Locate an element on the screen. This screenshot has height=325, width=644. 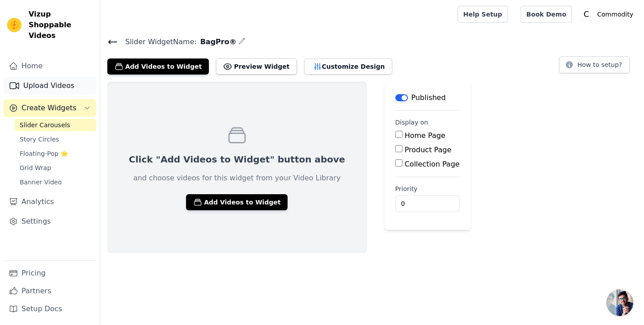
span: Slider Widget Name: is located at coordinates (158, 42).